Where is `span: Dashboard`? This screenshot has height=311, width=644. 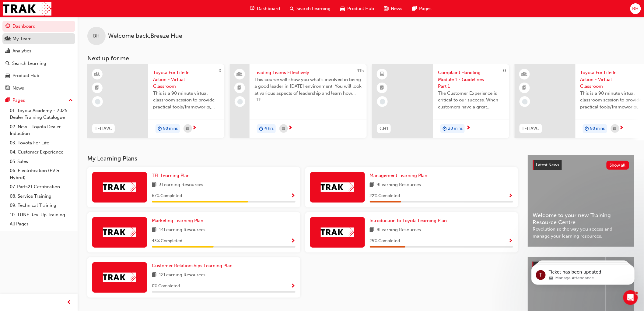 span: Dashboard is located at coordinates (269, 9).